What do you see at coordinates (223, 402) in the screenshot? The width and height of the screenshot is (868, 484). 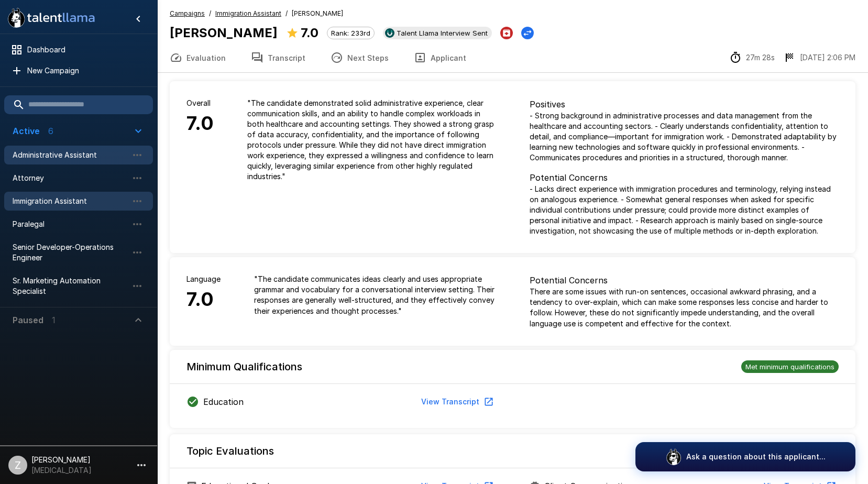 I see `p: Education` at bounding box center [223, 402].